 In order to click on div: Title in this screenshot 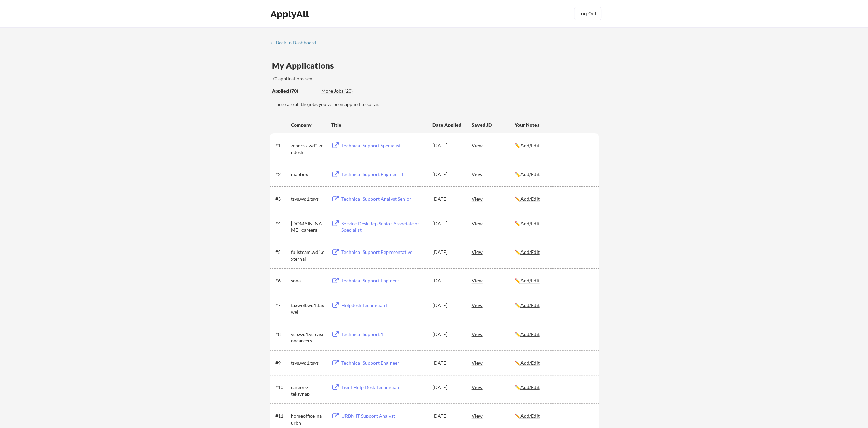, I will do `click(379, 126)`.